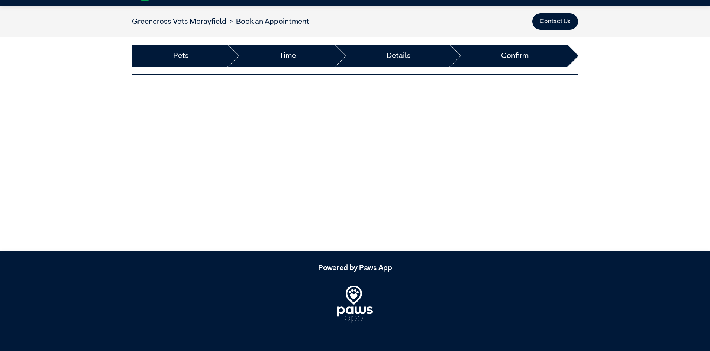  I want to click on h5: Powered by Paws App, so click(355, 268).